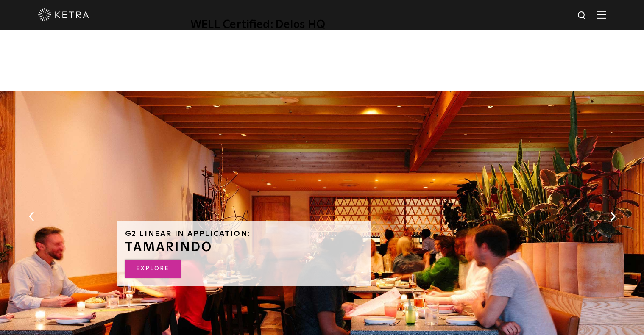 This screenshot has width=644, height=335. What do you see at coordinates (153, 269) in the screenshot?
I see `a: EXPLORE` at bounding box center [153, 269].